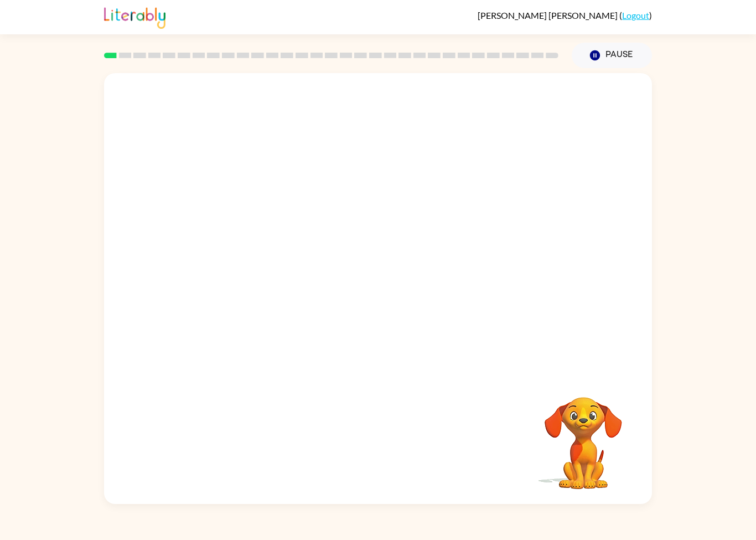 The height and width of the screenshot is (540, 756). What do you see at coordinates (584, 435) in the screenshot?
I see `video: Your browser must support playing .mp4 files to use Literably. Please try using another browser.` at bounding box center [584, 435].